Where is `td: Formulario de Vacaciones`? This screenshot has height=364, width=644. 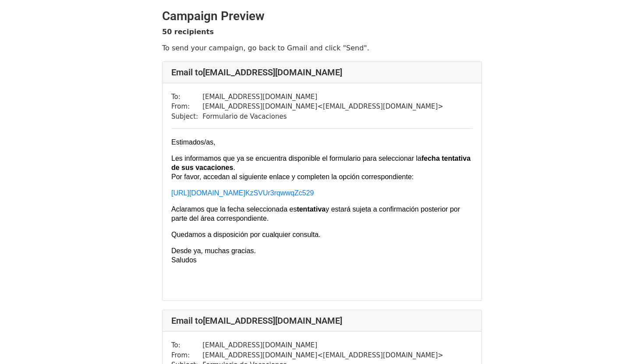
td: Formulario de Vacaciones is located at coordinates (323, 116).